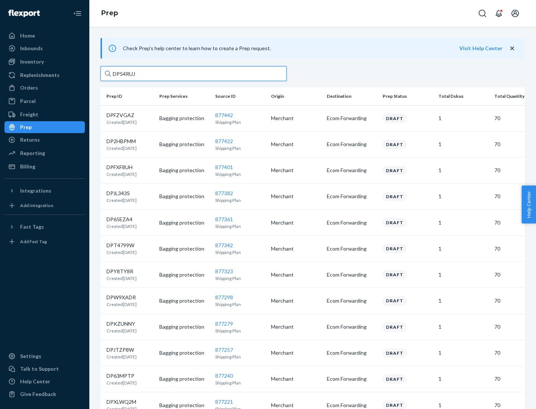 The image size is (536, 409). I want to click on button: Open notifications, so click(499, 13).